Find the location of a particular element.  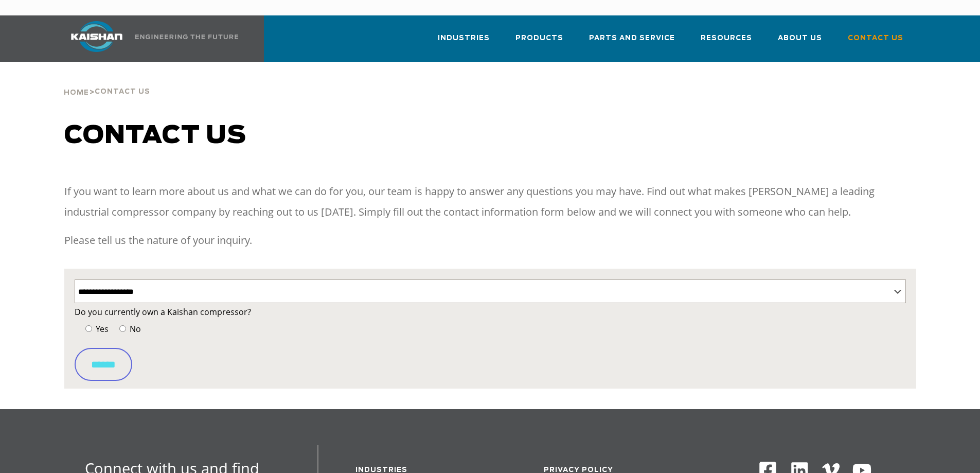

span: Products is located at coordinates (539, 38).